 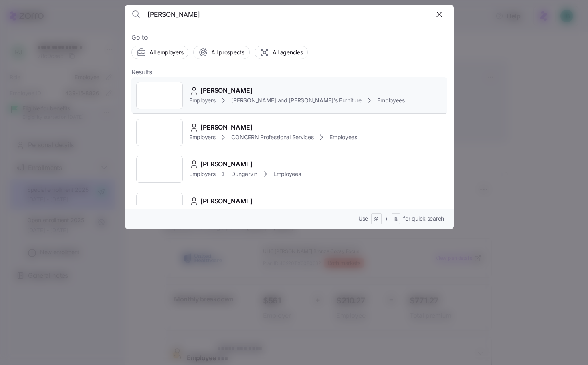 What do you see at coordinates (424, 218) in the screenshot?
I see `span: for quick search` at bounding box center [424, 218].